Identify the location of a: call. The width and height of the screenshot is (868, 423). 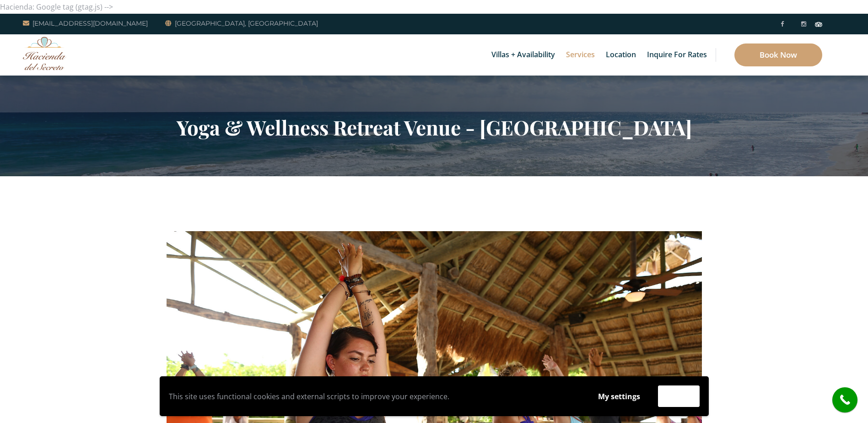
(845, 399).